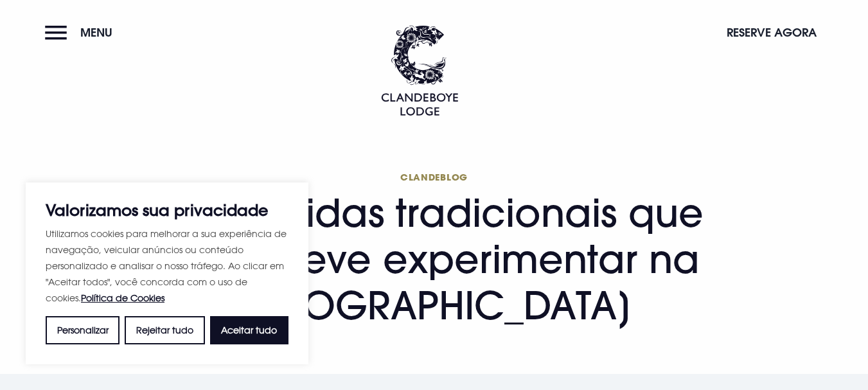 The image size is (868, 390). What do you see at coordinates (82, 330) in the screenshot?
I see `button: Personalizar` at bounding box center [82, 330].